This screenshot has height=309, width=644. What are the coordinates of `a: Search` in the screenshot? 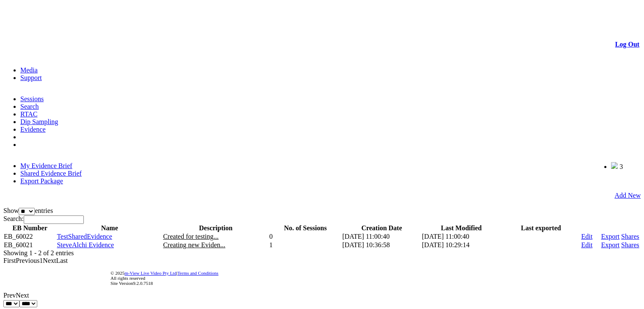 It's located at (30, 106).